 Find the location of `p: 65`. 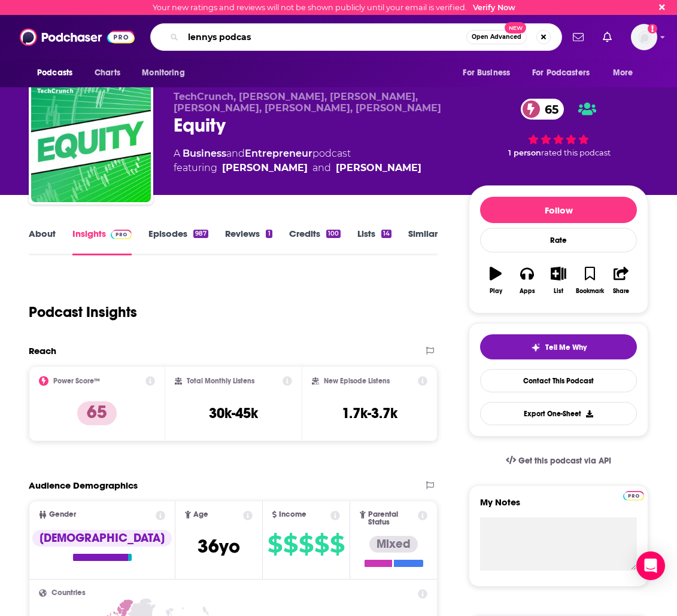

p: 65 is located at coordinates (97, 414).